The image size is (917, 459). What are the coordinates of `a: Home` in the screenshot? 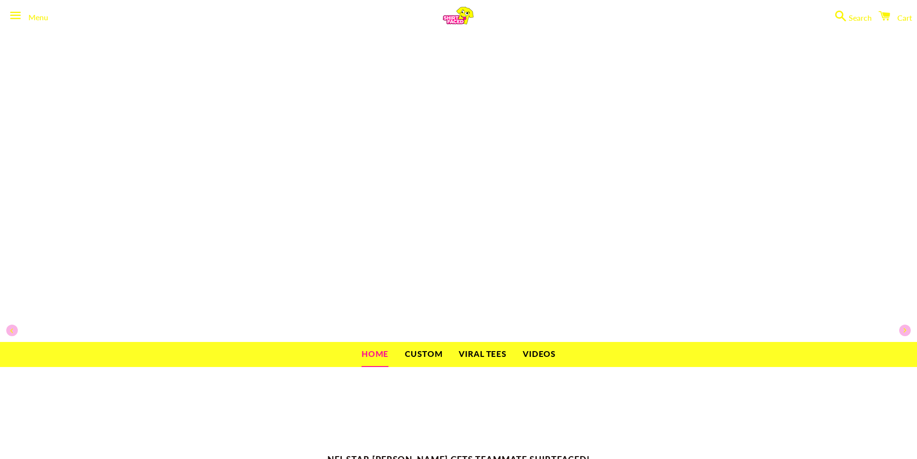 It's located at (375, 354).